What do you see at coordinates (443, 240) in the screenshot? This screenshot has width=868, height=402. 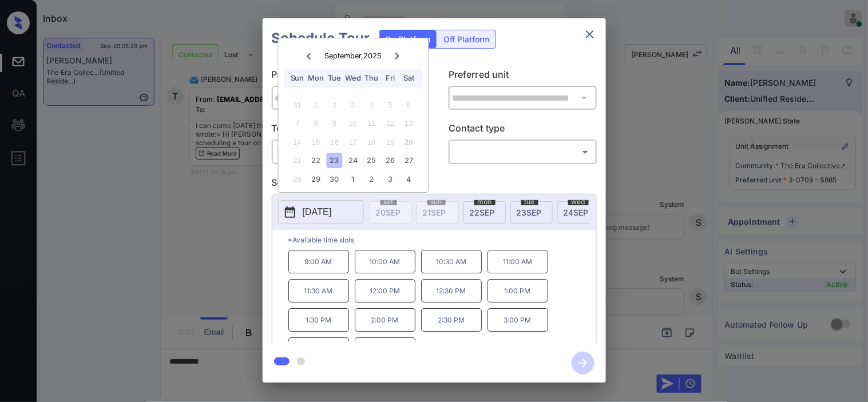 I see `p: *Available time slots` at bounding box center [443, 240].